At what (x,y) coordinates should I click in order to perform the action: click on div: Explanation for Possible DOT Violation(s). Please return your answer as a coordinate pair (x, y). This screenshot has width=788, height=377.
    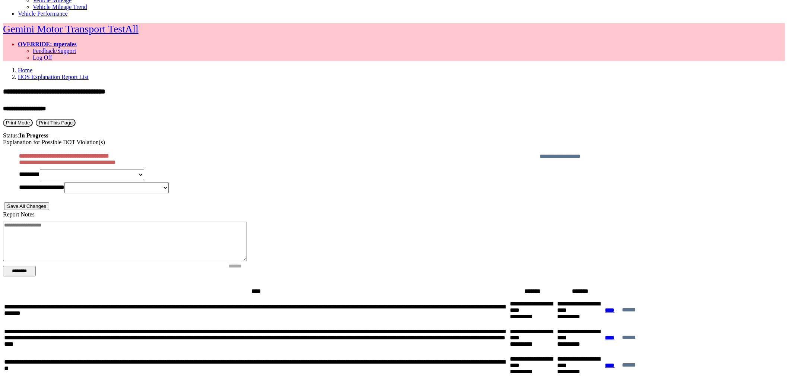
    Looking at the image, I should click on (394, 142).